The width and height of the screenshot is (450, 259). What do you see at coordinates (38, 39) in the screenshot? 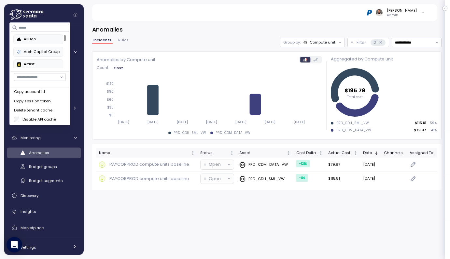
I see `div: Alludo` at bounding box center [38, 39].